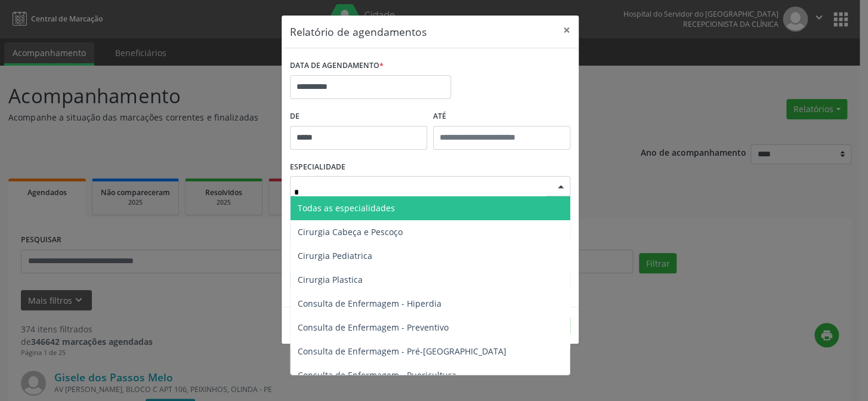 Image resolution: width=868 pixels, height=401 pixels. What do you see at coordinates (358, 31) in the screenshot?
I see `h5: Relatório de agendamentos` at bounding box center [358, 31].